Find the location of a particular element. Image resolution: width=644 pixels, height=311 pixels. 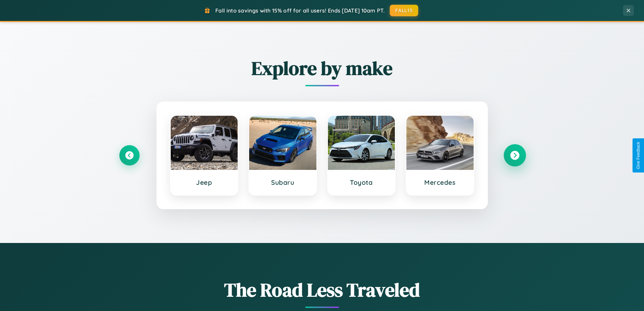

h3: Jeep is located at coordinates (204, 183).